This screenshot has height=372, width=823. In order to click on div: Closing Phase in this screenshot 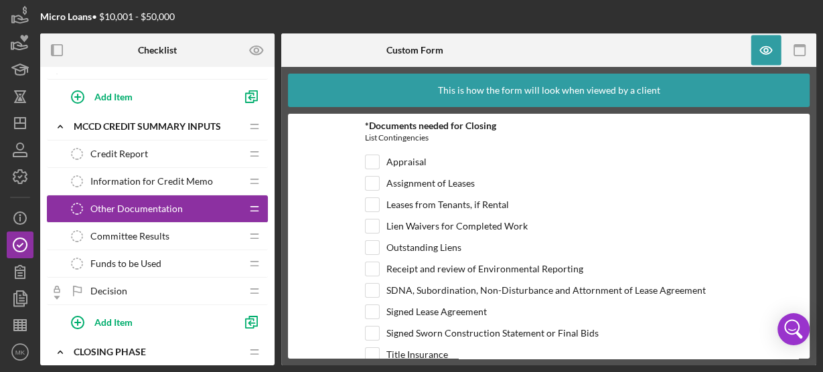, I will do `click(157, 352)`.